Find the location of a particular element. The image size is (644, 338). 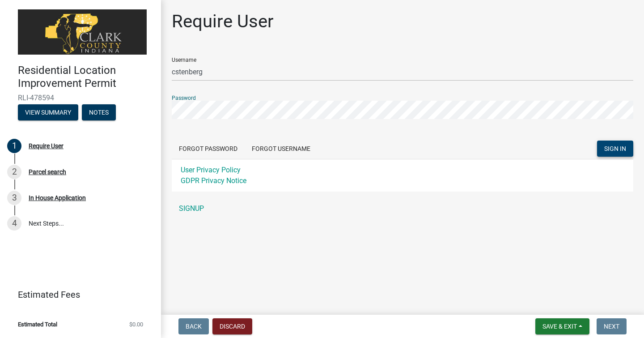

a: SIGNUP is located at coordinates (402, 209).